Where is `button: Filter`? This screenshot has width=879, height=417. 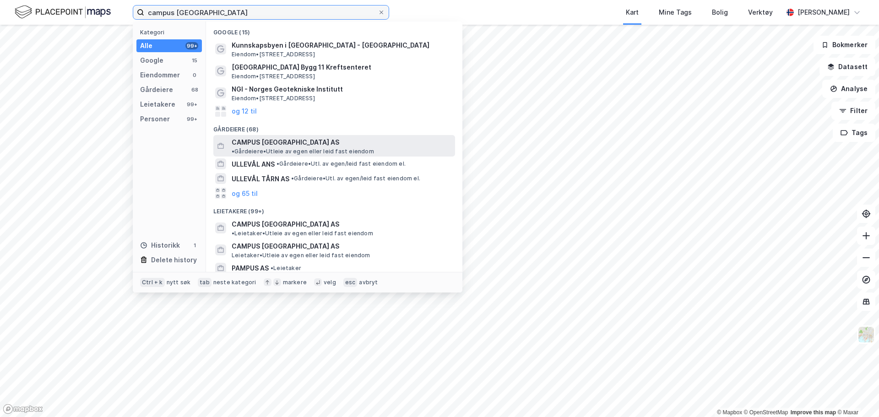
button: Filter is located at coordinates (853, 111).